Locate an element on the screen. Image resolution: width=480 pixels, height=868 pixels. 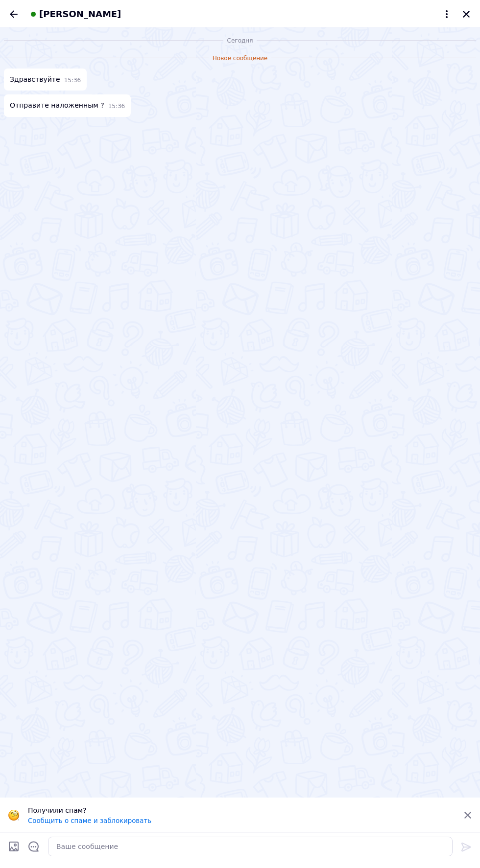
span: Здравствуйте is located at coordinates (34, 79).